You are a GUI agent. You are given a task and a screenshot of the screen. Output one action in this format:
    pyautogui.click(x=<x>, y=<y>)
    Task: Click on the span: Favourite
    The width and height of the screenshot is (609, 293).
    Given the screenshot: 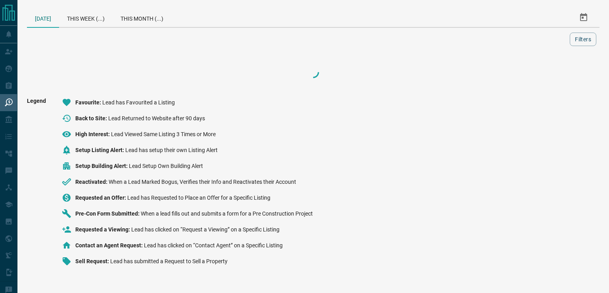 What is the action you would take?
    pyautogui.click(x=89, y=102)
    